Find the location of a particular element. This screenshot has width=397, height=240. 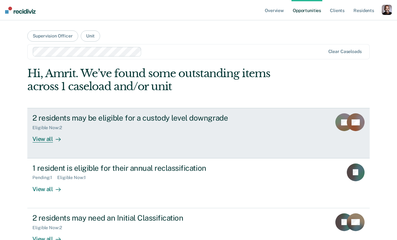

div: Pending : 1 is located at coordinates (45, 178).